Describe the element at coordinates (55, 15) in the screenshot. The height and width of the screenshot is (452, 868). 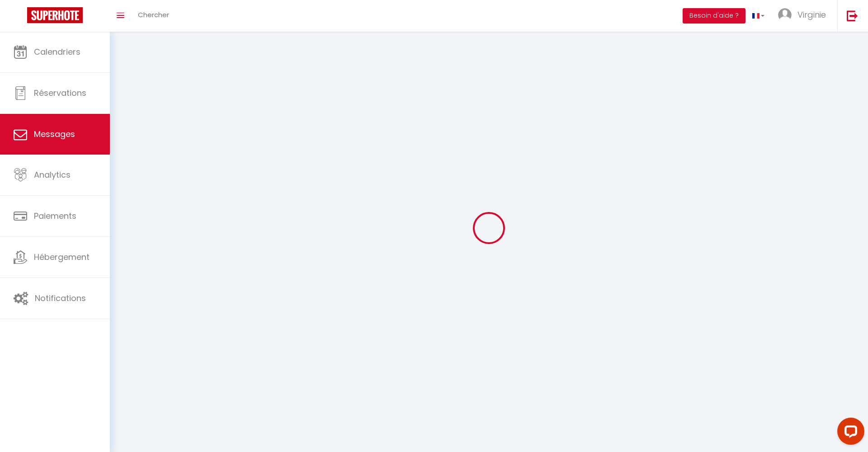
I see `img: Super Booking` at that location.